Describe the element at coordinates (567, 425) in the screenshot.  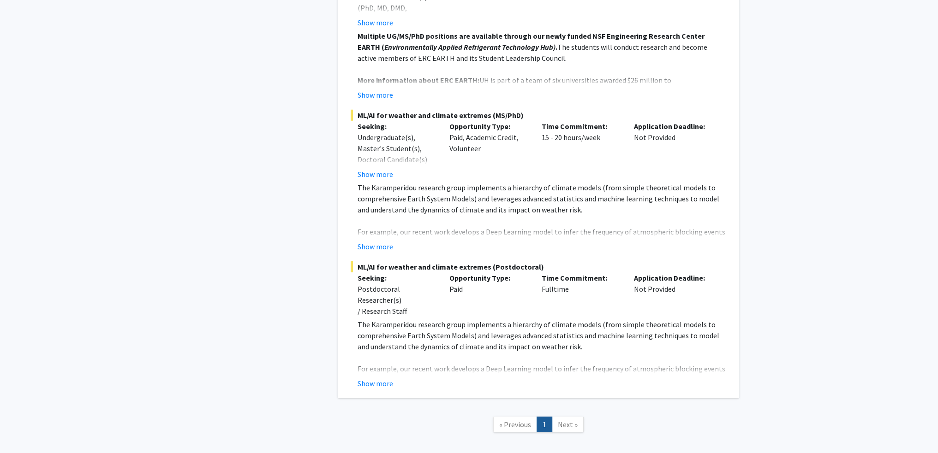
I see `span: Next »` at that location.